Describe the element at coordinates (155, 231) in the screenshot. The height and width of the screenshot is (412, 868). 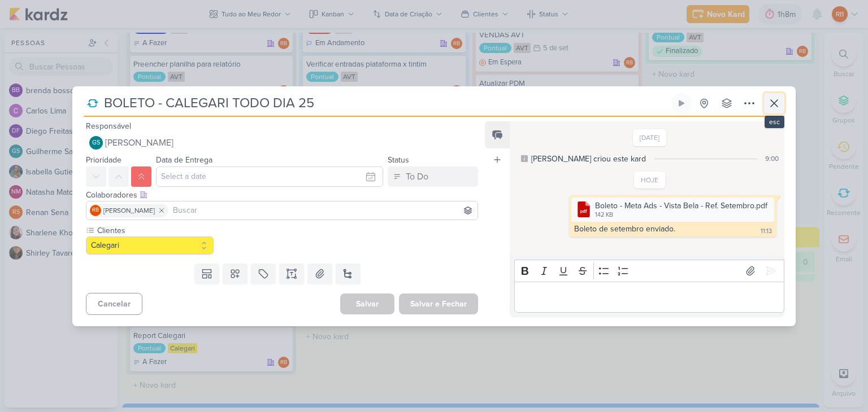
I see `label: Clientes` at that location.